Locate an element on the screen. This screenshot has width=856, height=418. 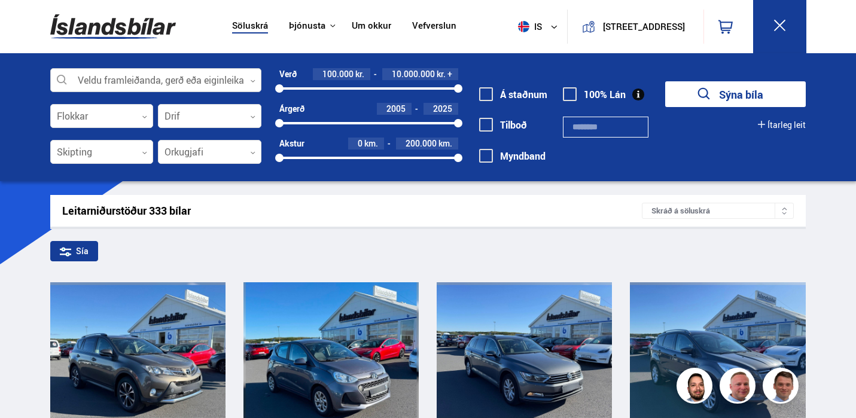
div: Sía is located at coordinates (74, 251).